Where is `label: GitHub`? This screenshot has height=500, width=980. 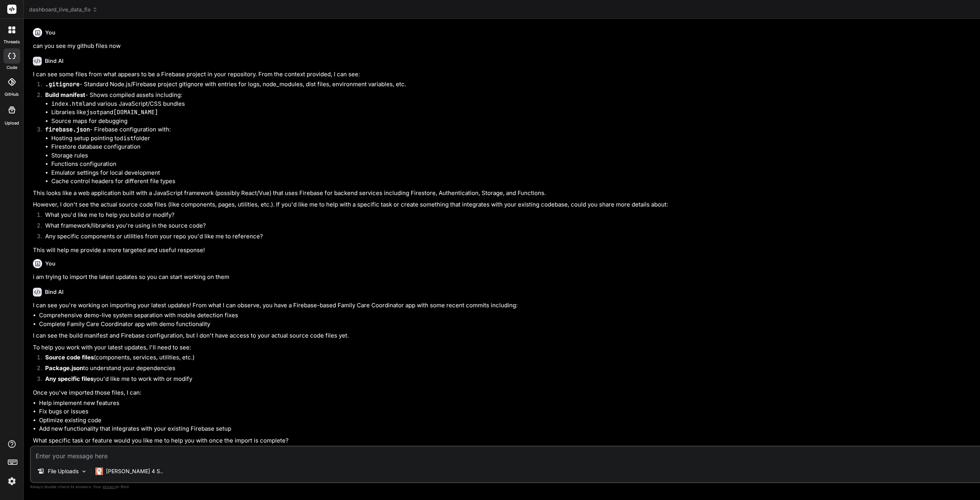 label: GitHub is located at coordinates (12, 94).